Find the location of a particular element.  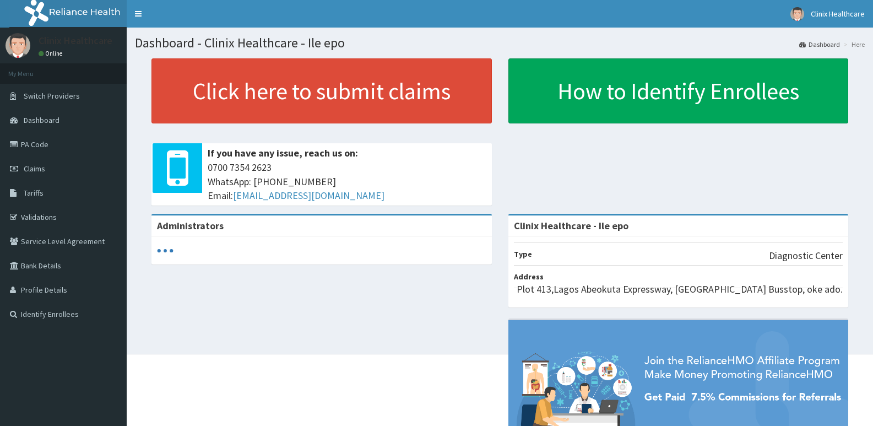

span: Claims is located at coordinates (34, 169).